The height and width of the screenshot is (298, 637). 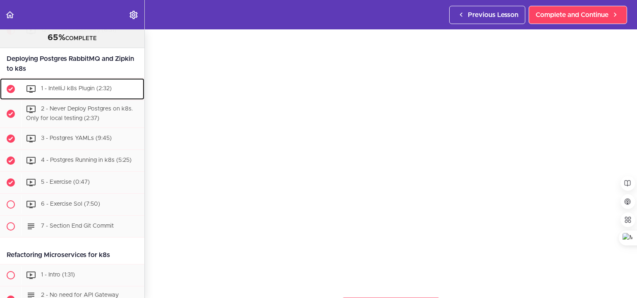 I want to click on span: Complete and Continue, so click(x=572, y=15).